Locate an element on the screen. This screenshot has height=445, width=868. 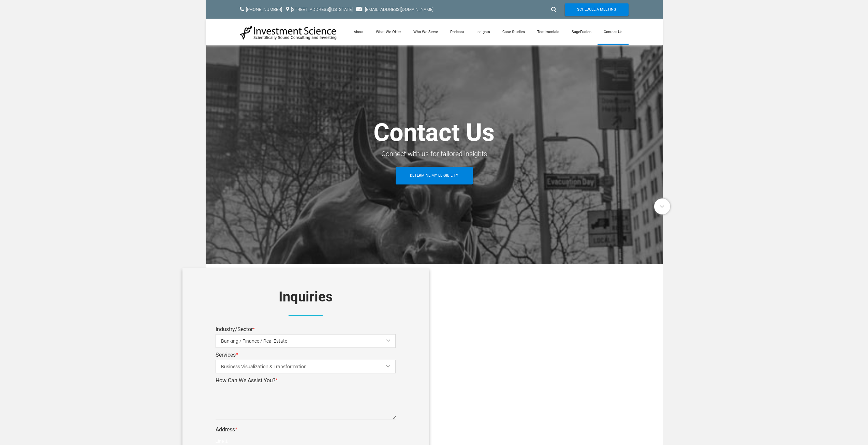
a: Who We Serve is located at coordinates (426, 32).